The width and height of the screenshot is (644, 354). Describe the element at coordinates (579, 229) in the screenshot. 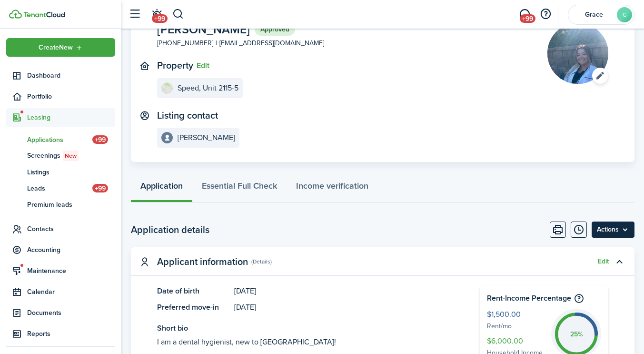

I see `button: Timeline` at that location.